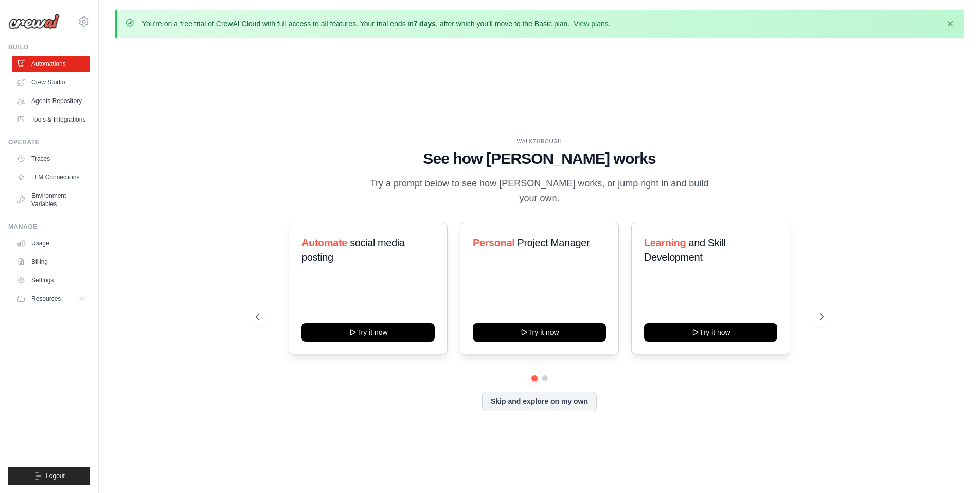 The width and height of the screenshot is (980, 493). I want to click on button: Logout, so click(49, 476).